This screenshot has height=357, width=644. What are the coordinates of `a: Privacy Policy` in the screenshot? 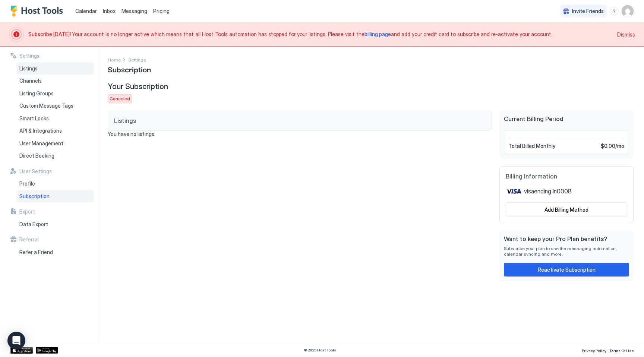 It's located at (594, 350).